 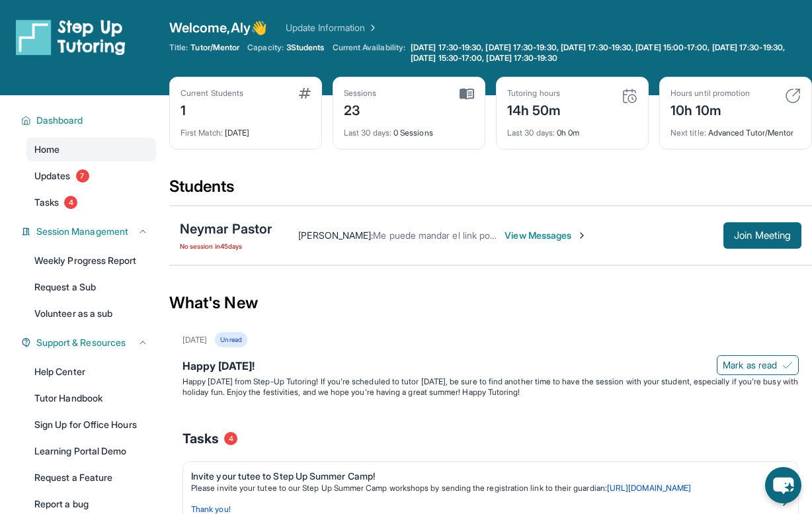 I want to click on div: 1, so click(x=212, y=109).